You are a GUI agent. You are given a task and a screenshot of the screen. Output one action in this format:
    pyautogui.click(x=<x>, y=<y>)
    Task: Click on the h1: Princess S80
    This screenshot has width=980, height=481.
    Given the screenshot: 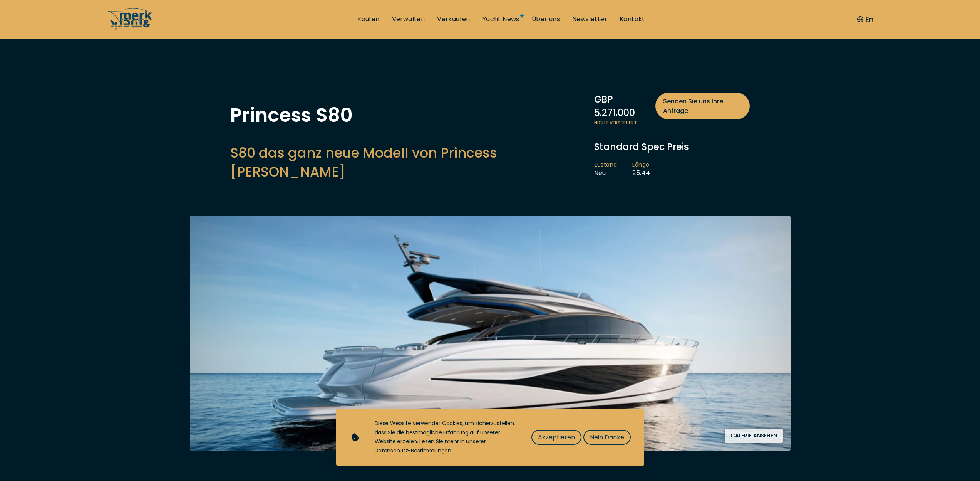 What is the action you would take?
    pyautogui.click(x=408, y=115)
    